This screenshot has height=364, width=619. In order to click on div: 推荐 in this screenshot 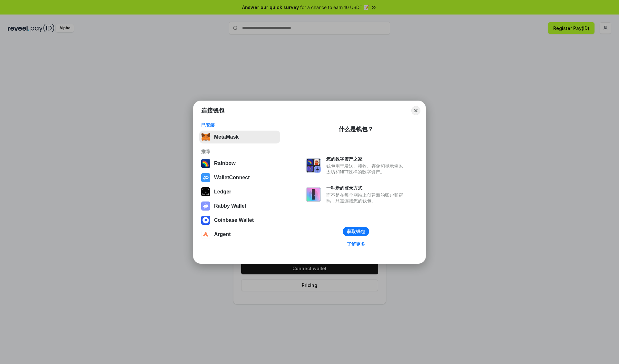, I will do `click(240, 152)`.